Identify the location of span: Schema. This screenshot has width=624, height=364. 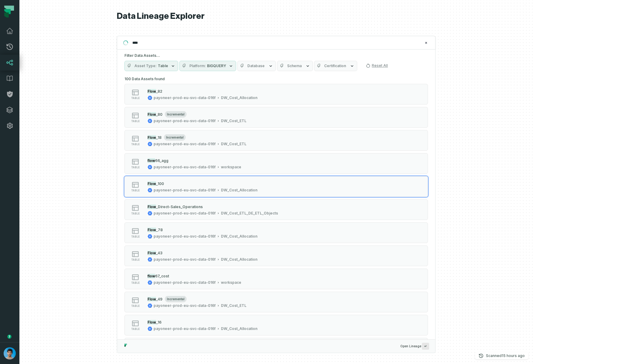
(295, 66).